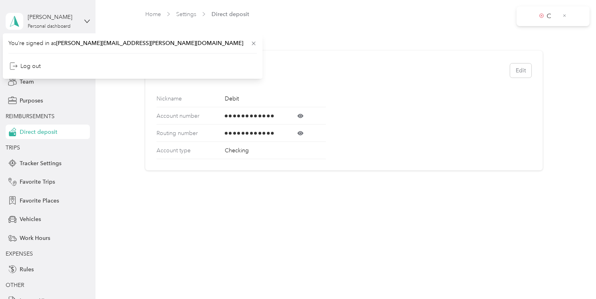  I want to click on span: OTHER, so click(15, 285).